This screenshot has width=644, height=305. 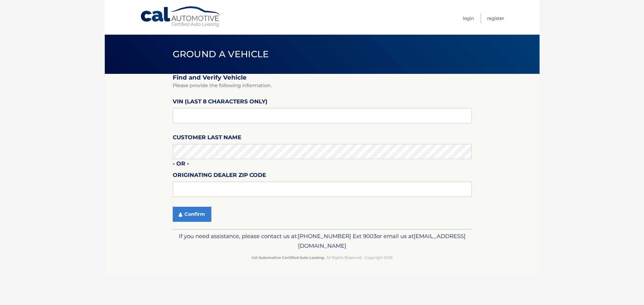 What do you see at coordinates (288, 258) in the screenshot?
I see `strong: Cal Automotive Certified Auto Leasing` at bounding box center [288, 258].